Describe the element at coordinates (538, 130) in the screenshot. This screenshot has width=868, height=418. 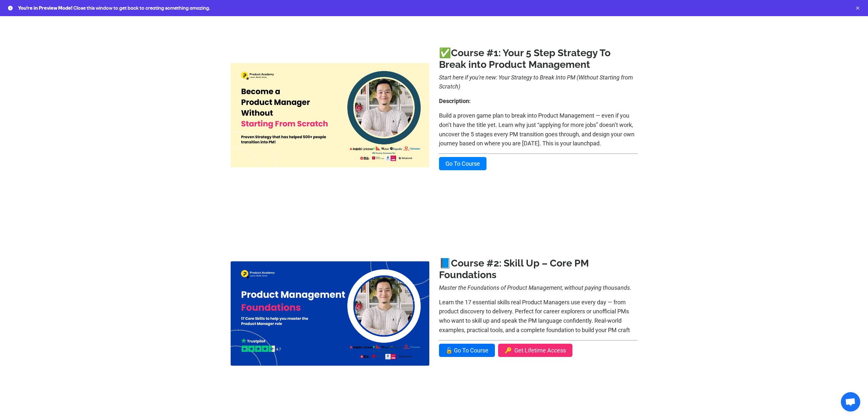
I see `p: Build a proven game plan to break into Product Management — even if you don’t have the title yet....` at that location.